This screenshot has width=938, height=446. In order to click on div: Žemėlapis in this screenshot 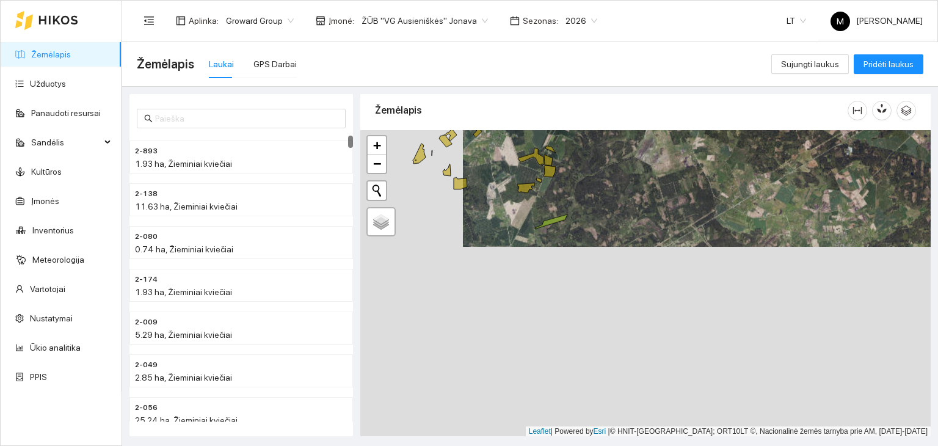, I will do `click(612, 110)`.